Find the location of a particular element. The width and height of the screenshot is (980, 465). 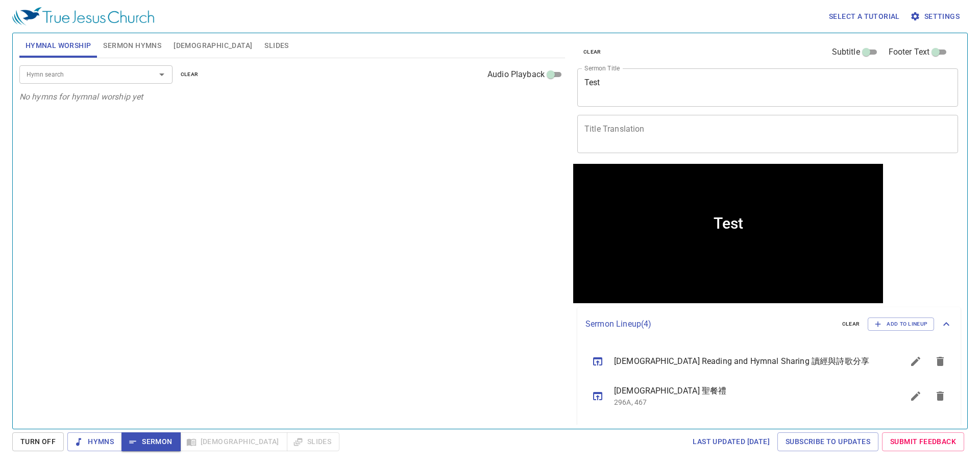

span: Sermon is located at coordinates (151, 441).